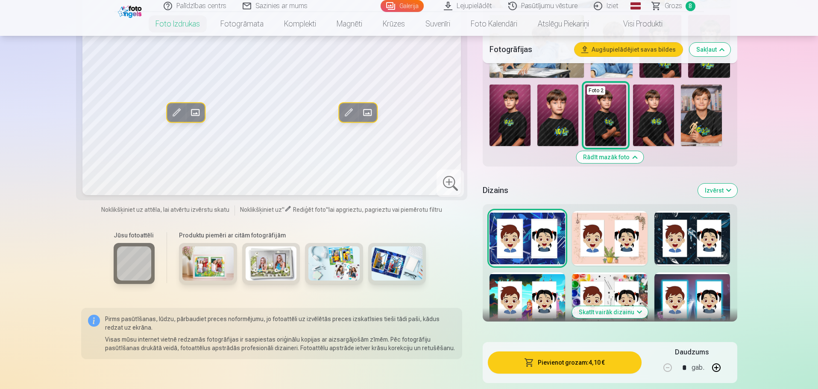  Describe the element at coordinates (718, 191) in the screenshot. I see `button: Izvērst` at that location.